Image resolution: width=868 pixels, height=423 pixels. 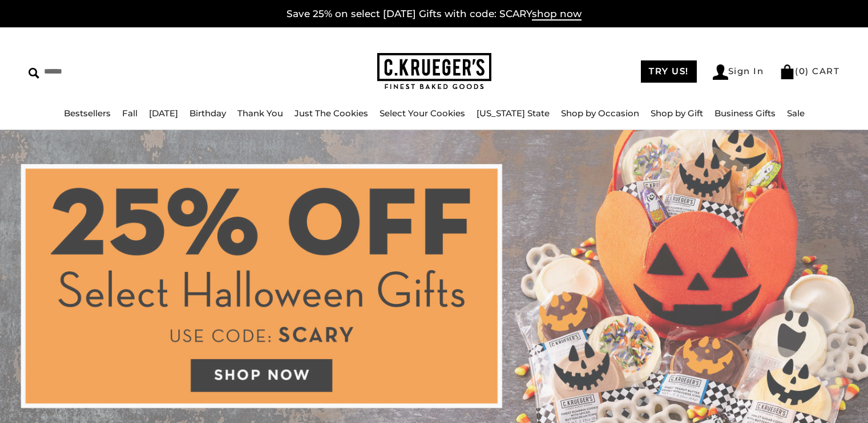 What do you see at coordinates (130, 113) in the screenshot?
I see `a: Fall` at bounding box center [130, 113].